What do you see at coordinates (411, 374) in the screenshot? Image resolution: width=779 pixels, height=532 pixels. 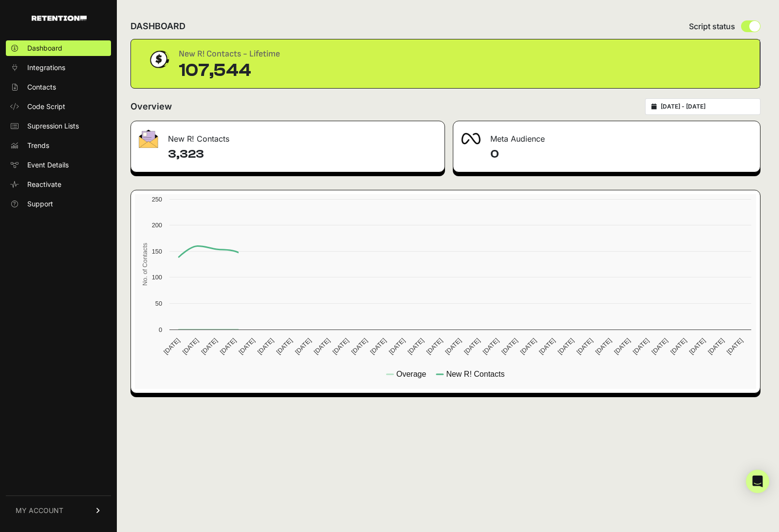 I see `text: Overage` at bounding box center [411, 374].